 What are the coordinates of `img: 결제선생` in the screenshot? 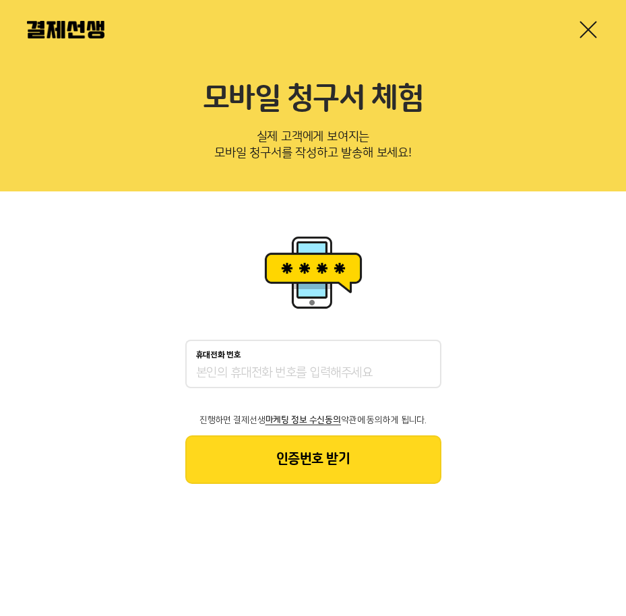 It's located at (65, 30).